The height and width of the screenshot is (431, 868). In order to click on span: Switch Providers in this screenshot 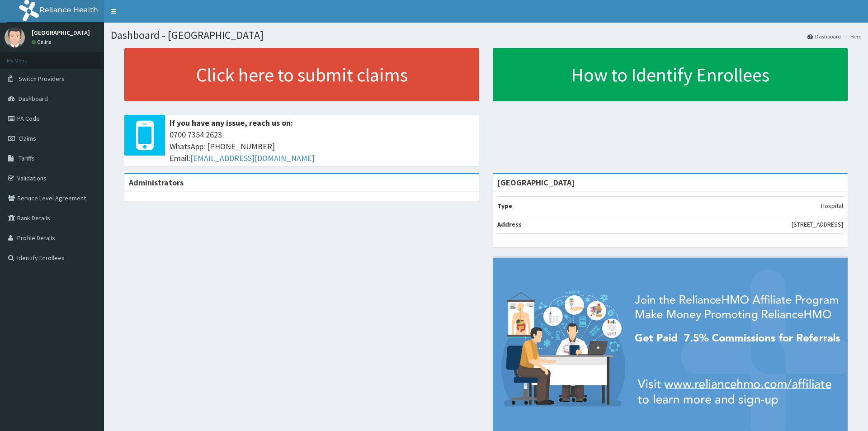, I will do `click(42, 79)`.